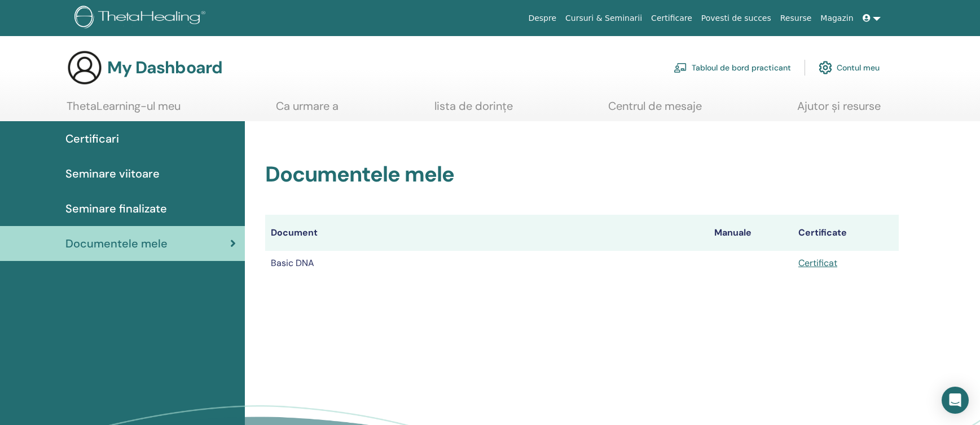  I want to click on div: Open Intercom Messenger, so click(955, 400).